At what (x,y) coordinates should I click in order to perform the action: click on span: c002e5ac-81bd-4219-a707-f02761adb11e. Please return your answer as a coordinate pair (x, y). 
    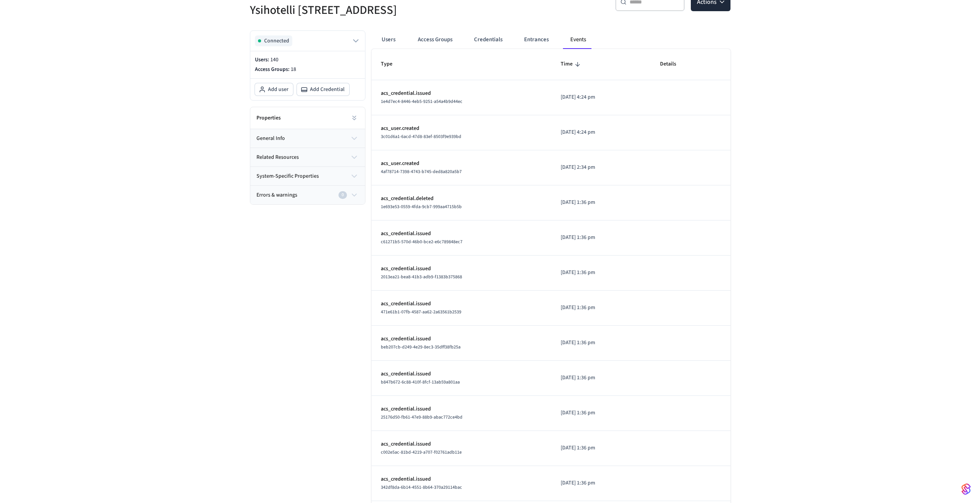
    Looking at the image, I should click on (421, 452).